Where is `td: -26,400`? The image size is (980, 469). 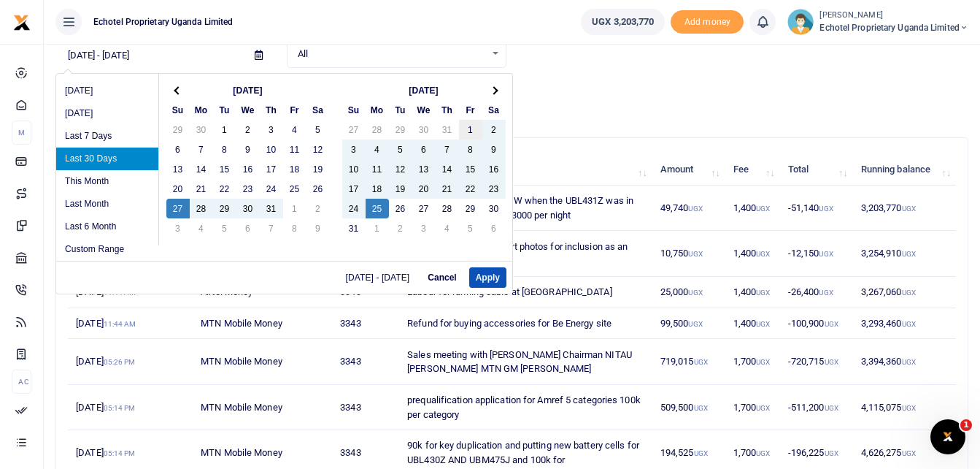
td: -26,400 is located at coordinates (816, 292).